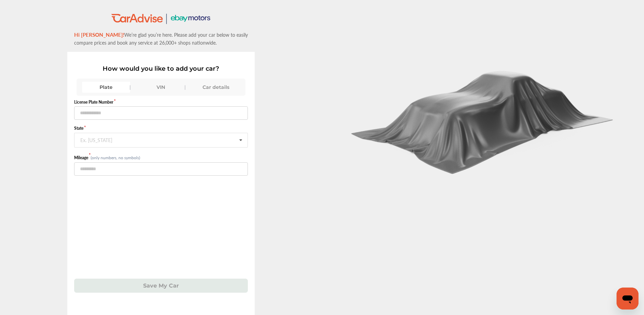 The height and width of the screenshot is (315, 644). What do you see at coordinates (161, 39) in the screenshot?
I see `span: We’re glad you’re here. Please add your car below to easily compare prices and book any service a...` at bounding box center [161, 39].